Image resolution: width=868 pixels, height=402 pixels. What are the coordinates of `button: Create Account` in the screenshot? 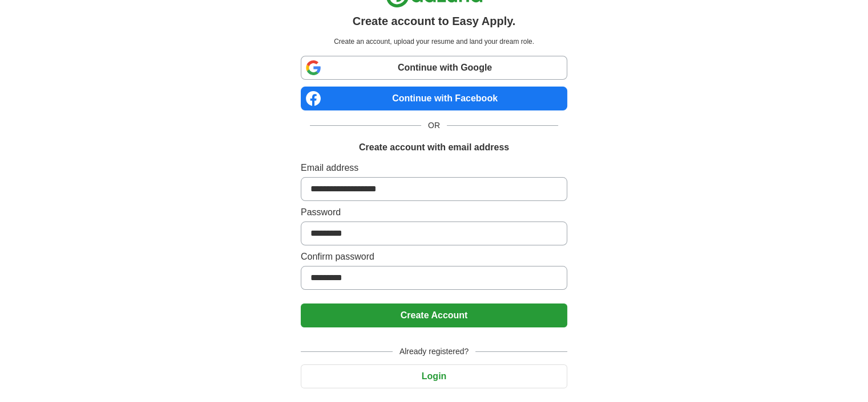 It's located at (433, 315).